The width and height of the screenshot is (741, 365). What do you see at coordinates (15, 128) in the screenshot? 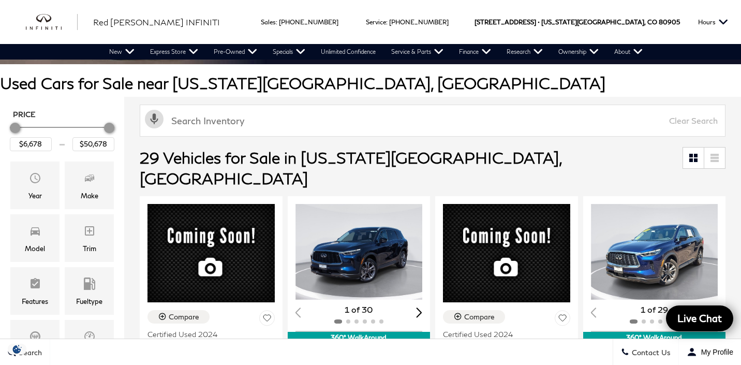
I see `div: Minimum Price` at bounding box center [15, 128].